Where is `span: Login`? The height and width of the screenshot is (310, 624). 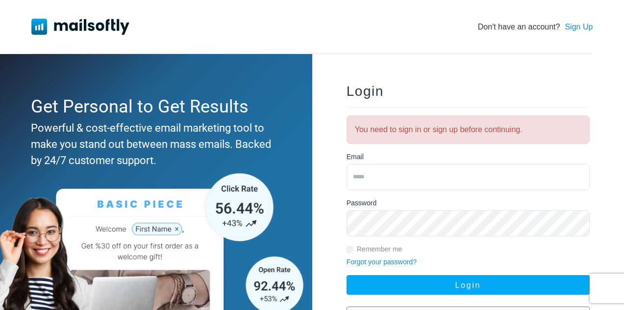
span: Login is located at coordinates (365, 91).